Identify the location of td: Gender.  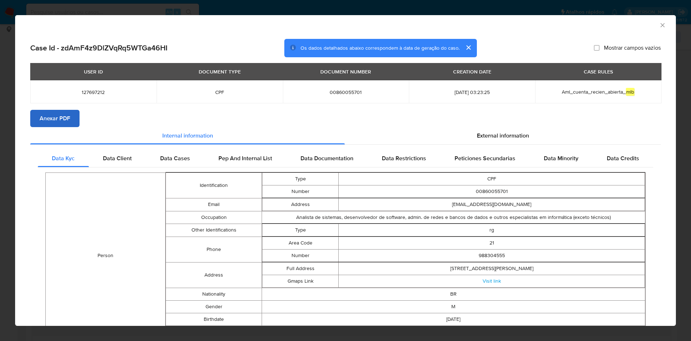
(214, 306).